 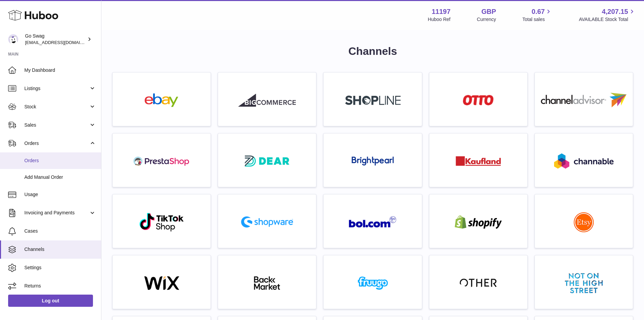 I want to click on img: internalAdmin-11197@internal.huboo.com, so click(x=13, y=39).